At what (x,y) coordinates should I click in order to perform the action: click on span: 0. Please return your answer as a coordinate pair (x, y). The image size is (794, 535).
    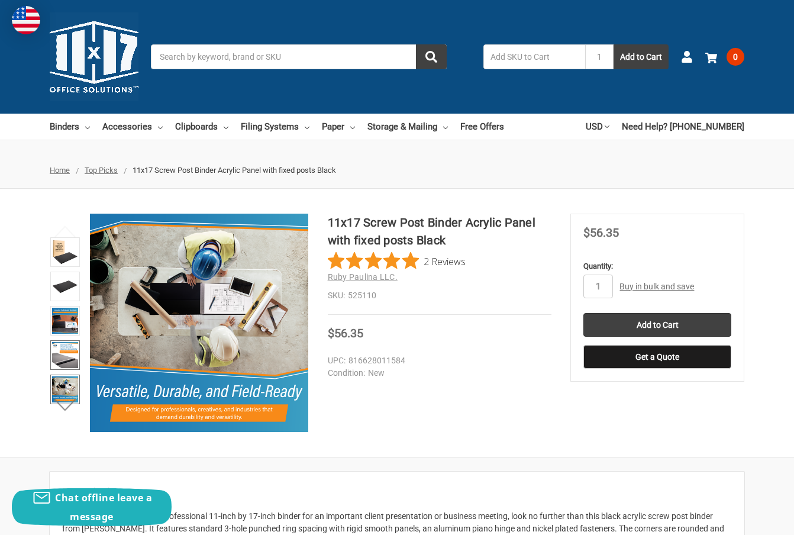
    Looking at the image, I should click on (735, 57).